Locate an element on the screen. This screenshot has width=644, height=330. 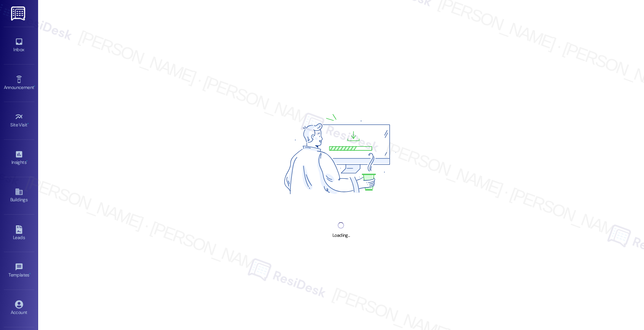
a: Site Visit • is located at coordinates (19, 121).